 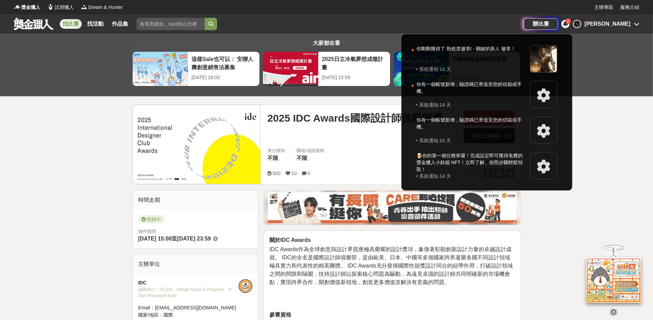 I want to click on a: 辦比賽, so click(x=541, y=24).